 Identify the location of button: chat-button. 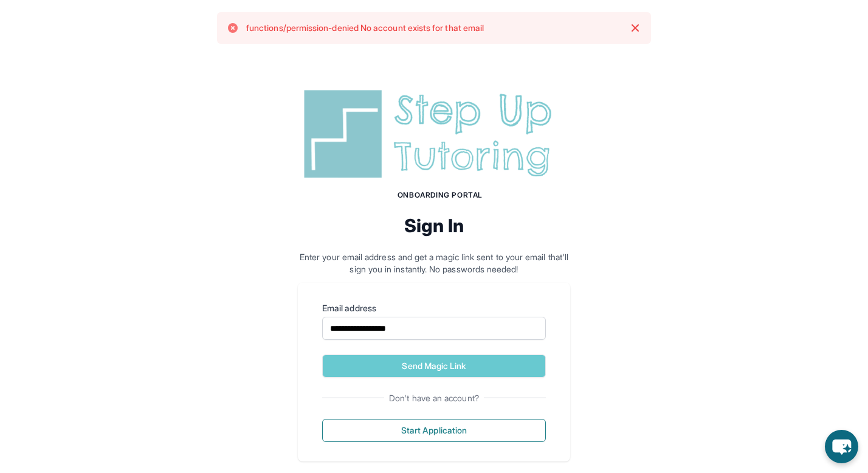
(841, 446).